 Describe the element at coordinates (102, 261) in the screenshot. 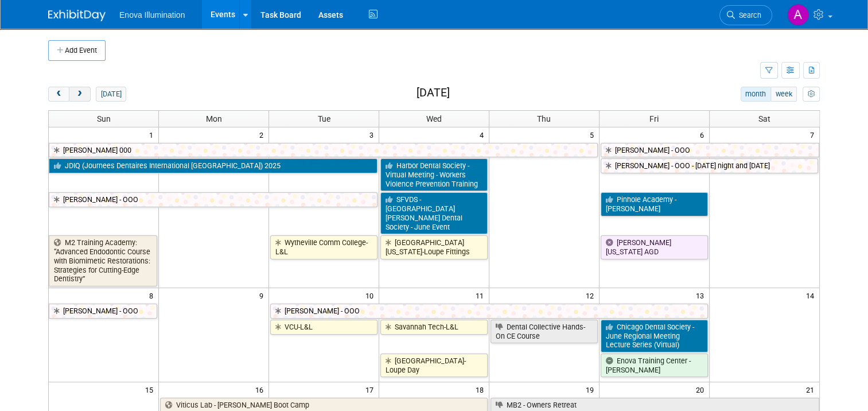

I see `a: M2 Training Academy: “Advanced Endodontic Course with Biomimetic Restorations: Strategies for Cut...` at that location.